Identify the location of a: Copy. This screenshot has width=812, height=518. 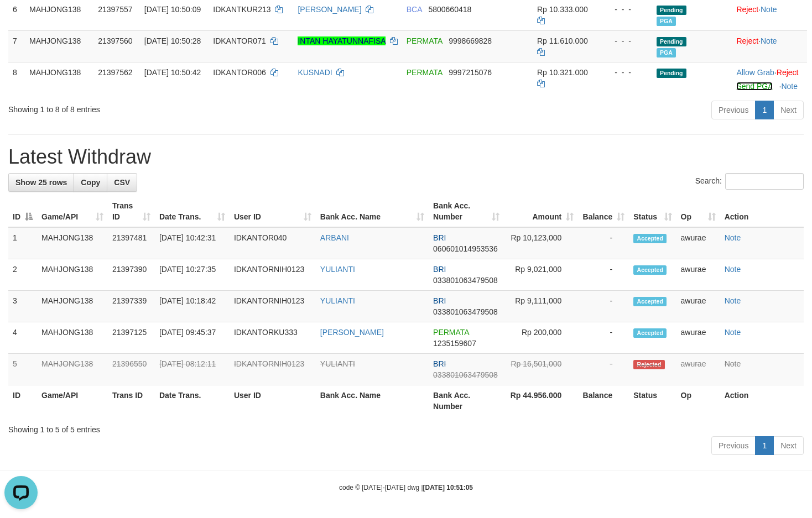
(90, 182).